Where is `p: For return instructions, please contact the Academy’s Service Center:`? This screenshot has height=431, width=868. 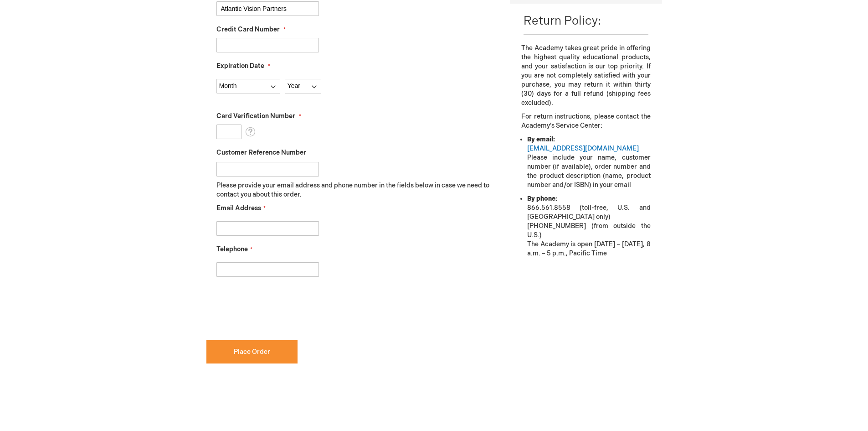 p: For return instructions, please contact the Academy’s Service Center: is located at coordinates (585, 121).